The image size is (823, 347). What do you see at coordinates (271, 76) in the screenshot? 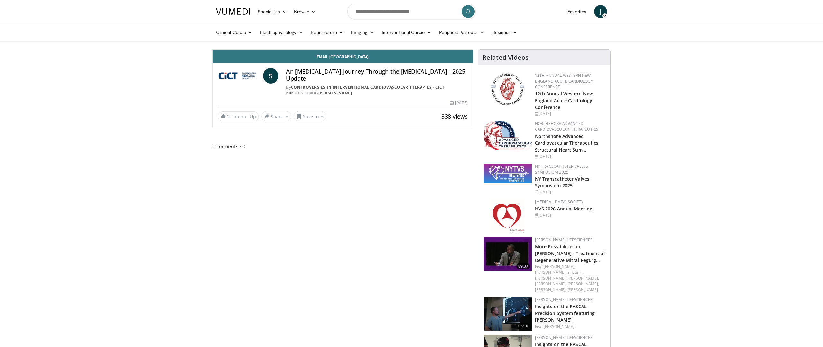
I see `span: S` at bounding box center [271, 76].